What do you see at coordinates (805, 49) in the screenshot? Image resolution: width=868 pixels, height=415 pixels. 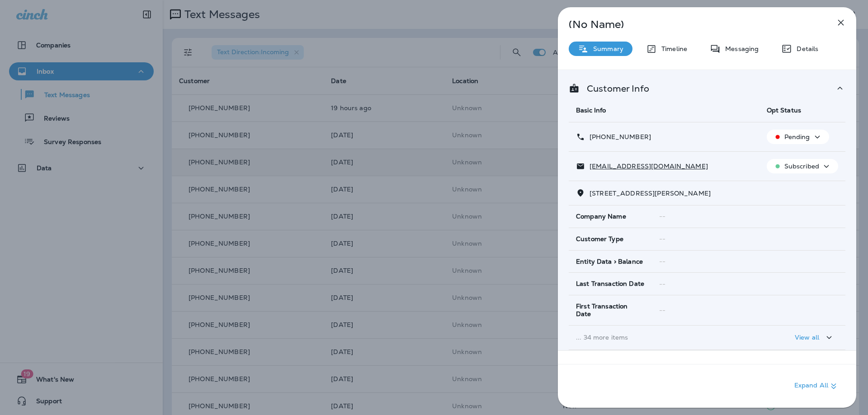 I see `p: Details` at bounding box center [805, 49].